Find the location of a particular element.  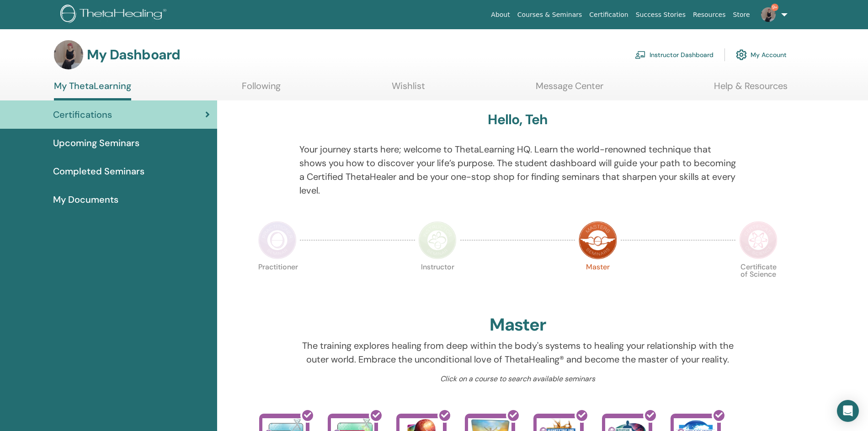

p: Practitioner is located at coordinates (278, 283).